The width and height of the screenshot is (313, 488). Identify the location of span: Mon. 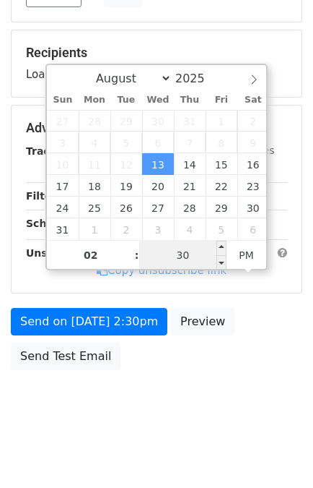
(95, 100).